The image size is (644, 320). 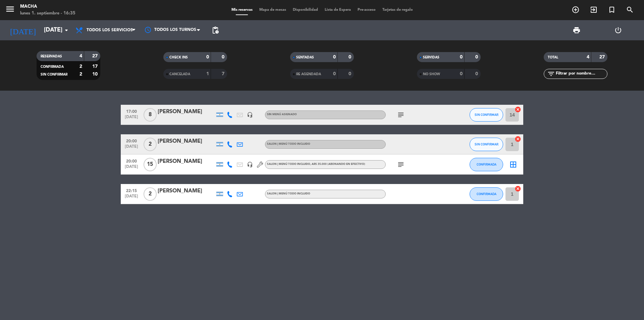 I want to click on input: Filtrar por nombre..., so click(x=581, y=74).